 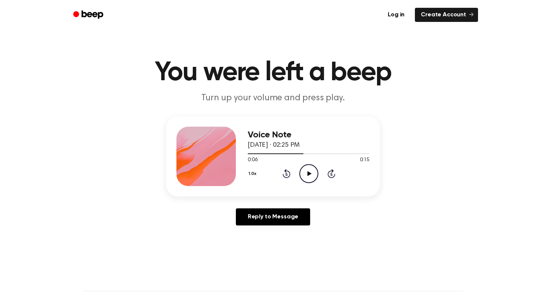 I want to click on a: Create Account, so click(x=447, y=15).